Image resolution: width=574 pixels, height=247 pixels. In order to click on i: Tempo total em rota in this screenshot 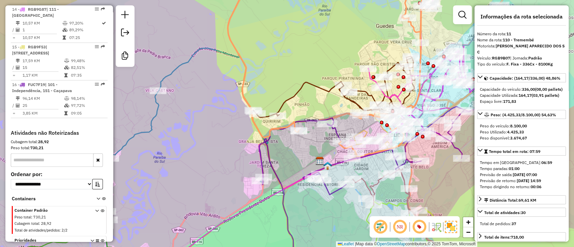, I will do `click(66, 75)`.